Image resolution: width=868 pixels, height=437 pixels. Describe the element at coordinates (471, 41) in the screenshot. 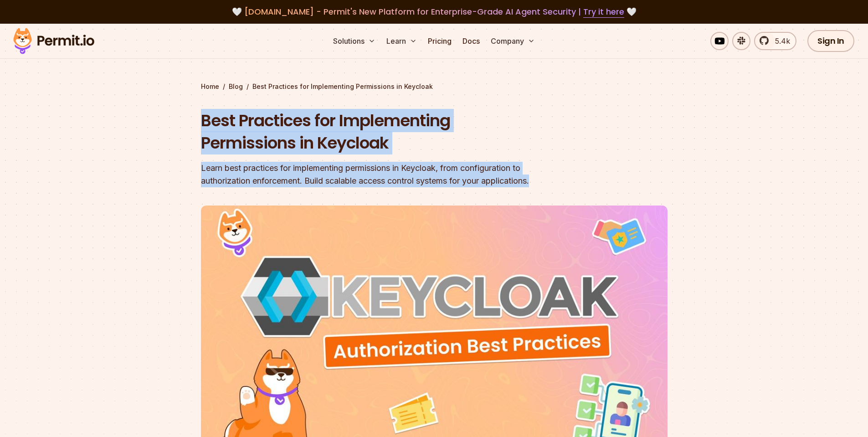

I see `a: Docs` at that location.